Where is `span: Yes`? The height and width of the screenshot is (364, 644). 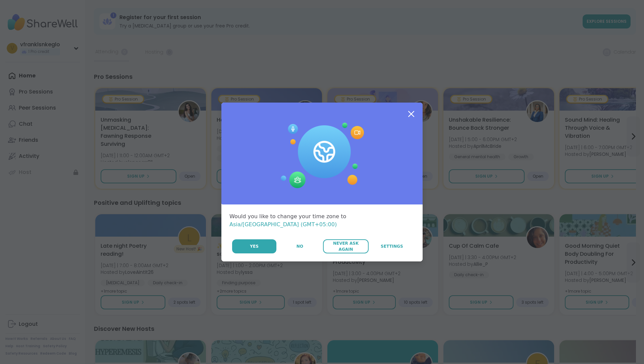 span: Yes is located at coordinates (254, 247).